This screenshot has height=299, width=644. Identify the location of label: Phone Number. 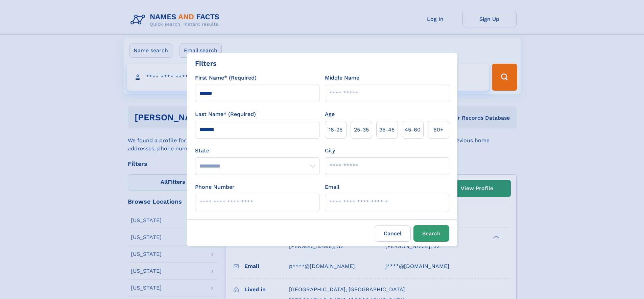
(215, 187).